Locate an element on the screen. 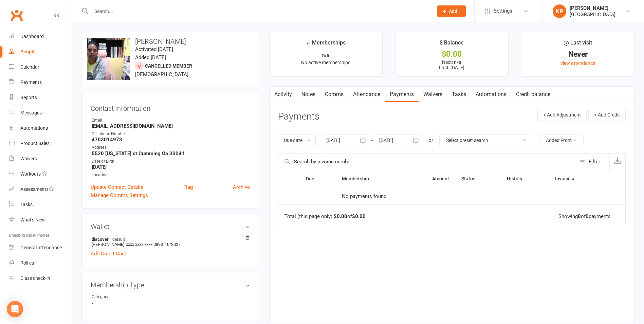  div: Email is located at coordinates (171, 120).